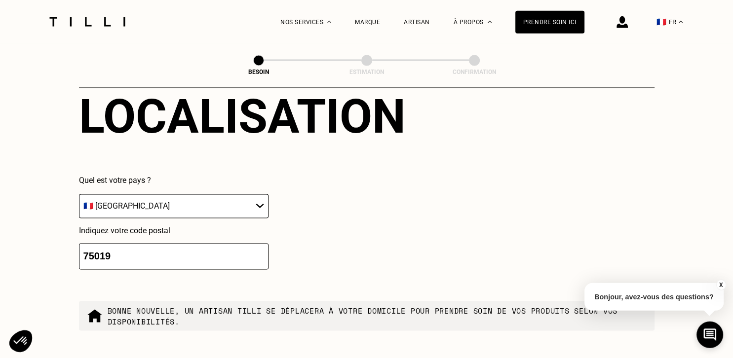  What do you see at coordinates (367, 22) in the screenshot?
I see `a: Marque` at bounding box center [367, 22].